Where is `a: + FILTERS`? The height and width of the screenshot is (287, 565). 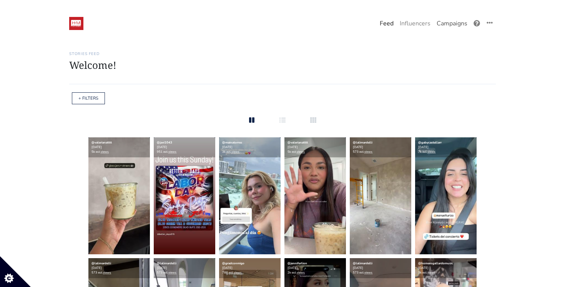
a: + FILTERS is located at coordinates (88, 98).